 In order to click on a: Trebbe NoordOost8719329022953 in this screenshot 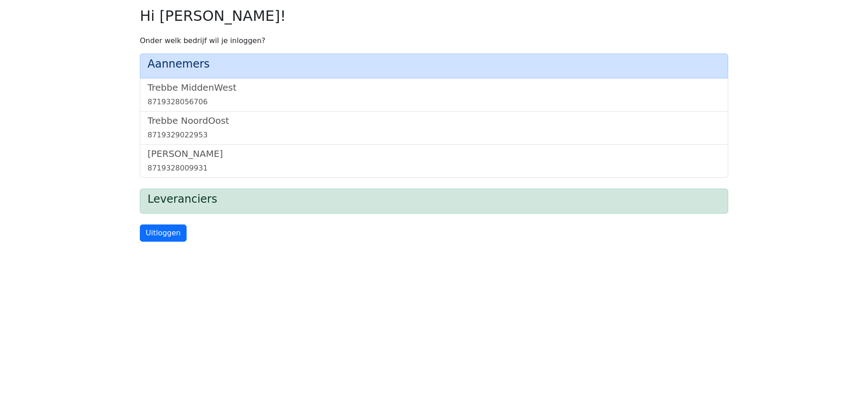, I will do `click(434, 128)`.